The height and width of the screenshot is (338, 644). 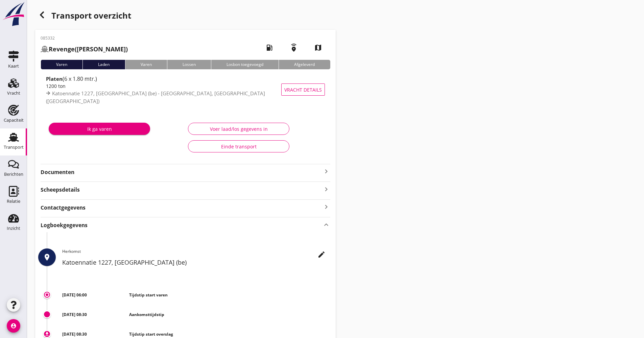 I want to click on span: Herkomst, so click(x=71, y=251).